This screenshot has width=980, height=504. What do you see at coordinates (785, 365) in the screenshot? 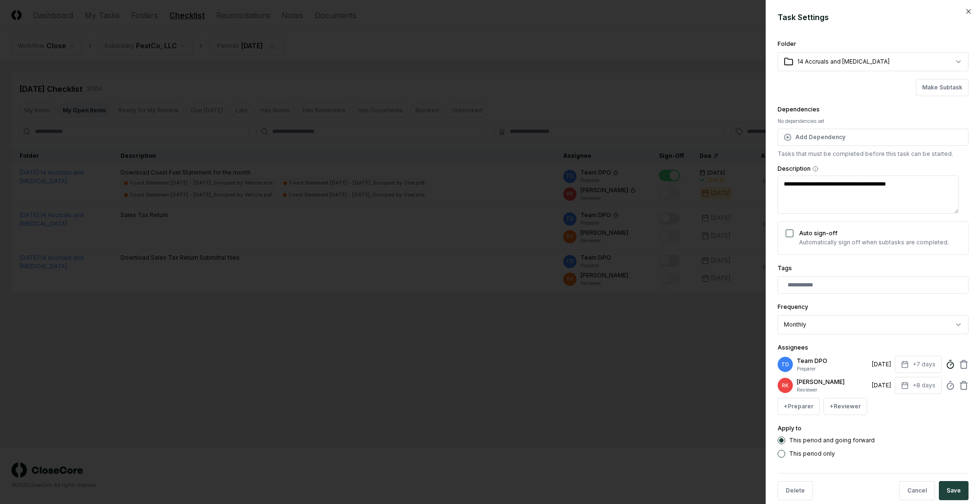
I see `span: TD` at bounding box center [785, 365].